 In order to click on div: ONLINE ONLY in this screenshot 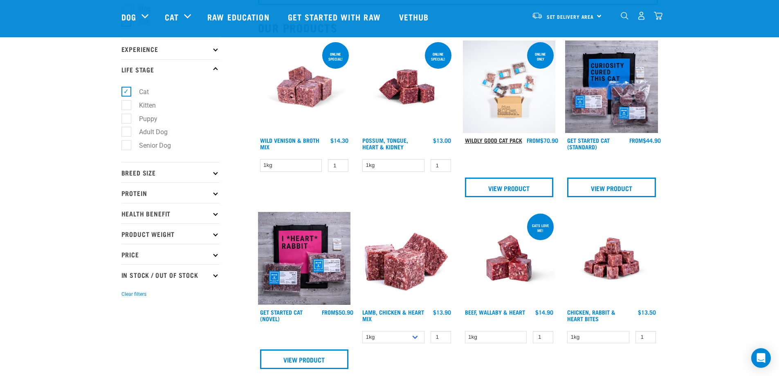, I will do `click(540, 56)`.